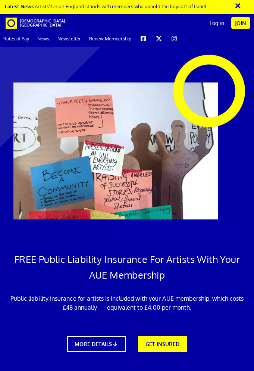 This screenshot has height=371, width=254. Describe the element at coordinates (163, 344) in the screenshot. I see `a: GET INSURED` at that location.